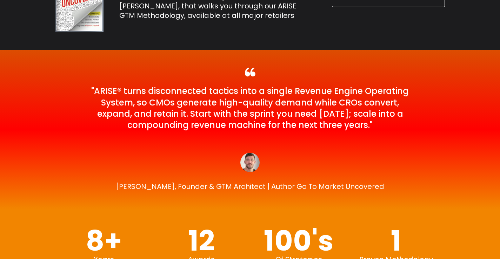  What do you see at coordinates (250, 162) in the screenshot?
I see `img: Paul Sullivan - BIAS (1) small` at bounding box center [250, 162].